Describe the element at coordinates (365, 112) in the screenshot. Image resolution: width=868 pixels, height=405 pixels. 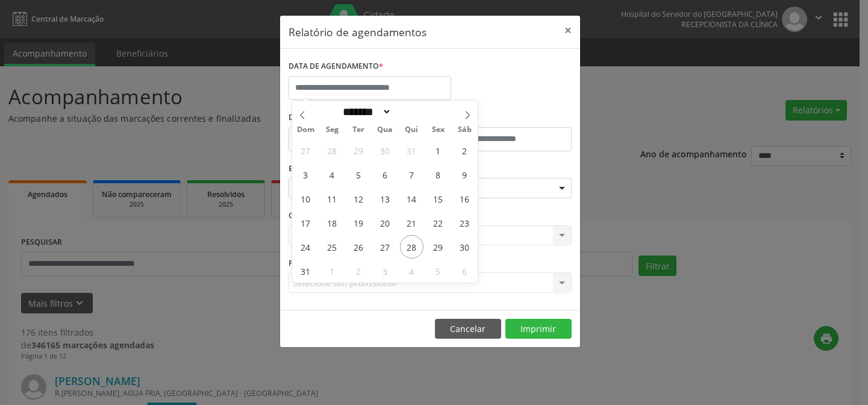
I see `select: Month` at that location.